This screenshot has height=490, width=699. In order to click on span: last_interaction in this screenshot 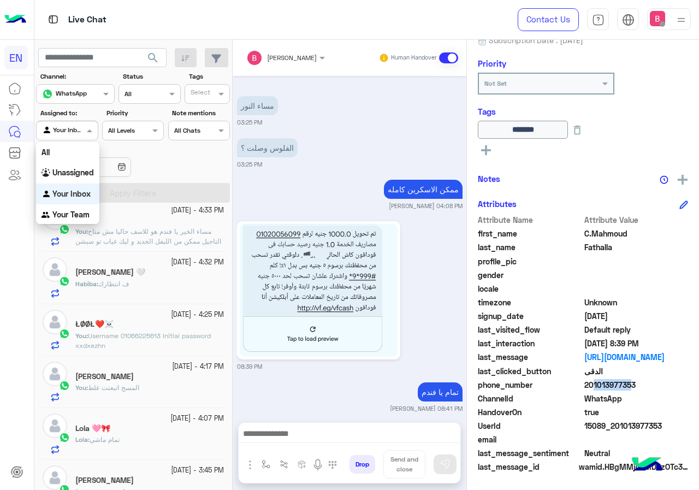, I will do `click(530, 343)`.